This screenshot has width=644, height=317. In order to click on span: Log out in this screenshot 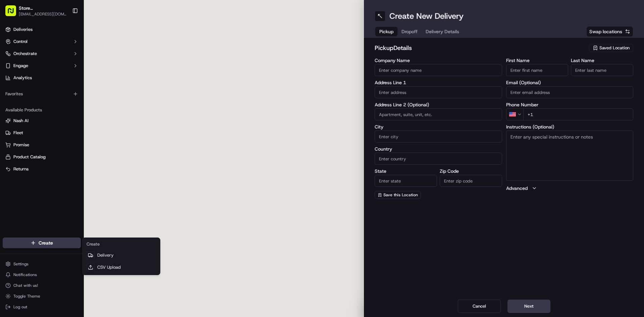, I will do `click(20, 307)`.